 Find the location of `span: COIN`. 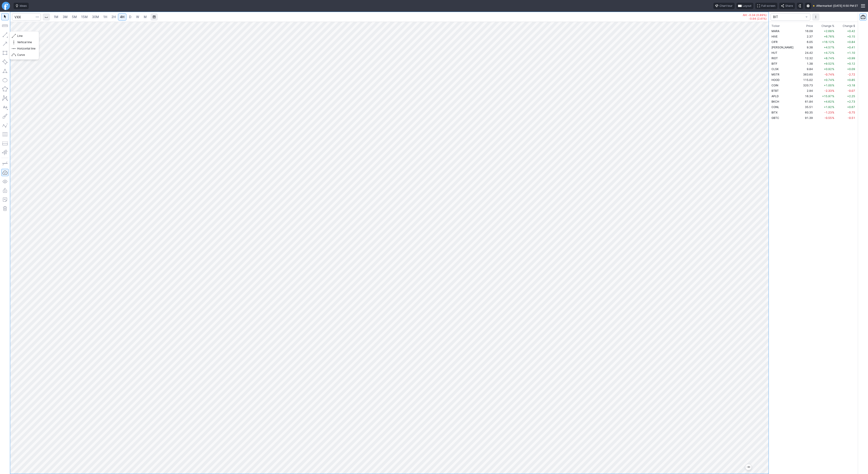

span: COIN is located at coordinates (775, 85).